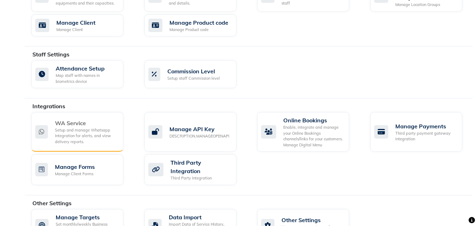  I want to click on a: WA ServiceSetup and manage Whatsapp Integration for alerts, and view delivery reports., so click(82, 132).